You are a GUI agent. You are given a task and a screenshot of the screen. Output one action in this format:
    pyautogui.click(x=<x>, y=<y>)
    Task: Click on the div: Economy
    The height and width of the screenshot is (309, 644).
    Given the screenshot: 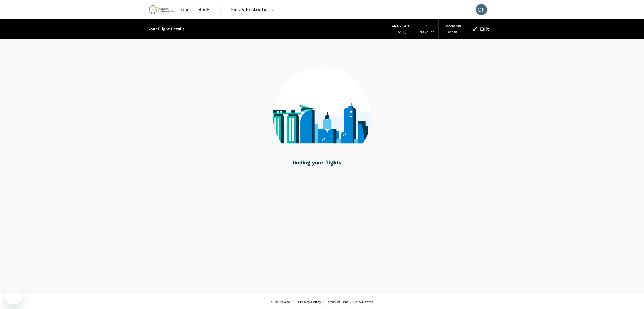 What is the action you would take?
    pyautogui.click(x=452, y=27)
    